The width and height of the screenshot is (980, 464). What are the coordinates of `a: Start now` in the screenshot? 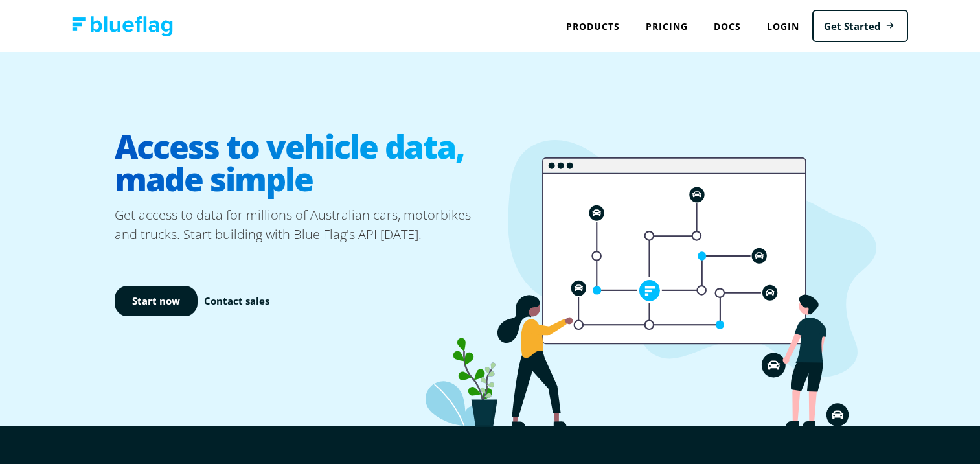 It's located at (156, 301).